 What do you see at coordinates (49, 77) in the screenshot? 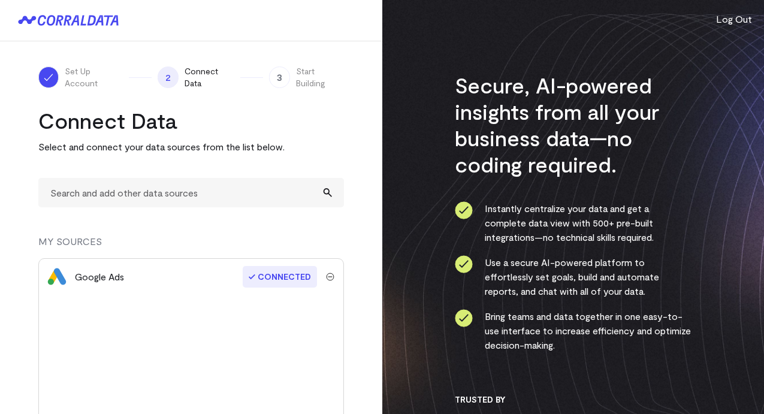
I see `img: ico-check-white-f112bc9ae5b8eaea75d262091fbd3bded7988777ca43907c4685e8c0583e79cb.svg` at bounding box center [49, 77].